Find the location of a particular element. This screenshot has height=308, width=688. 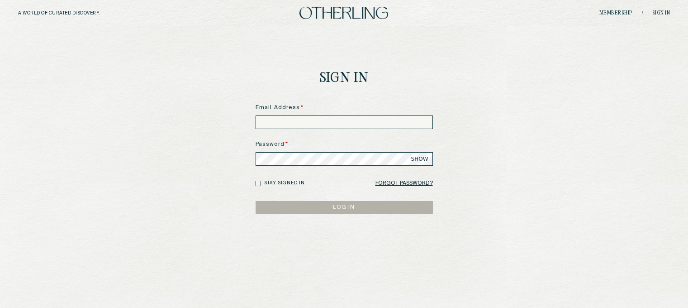

button: LOG IN is located at coordinates (344, 207).